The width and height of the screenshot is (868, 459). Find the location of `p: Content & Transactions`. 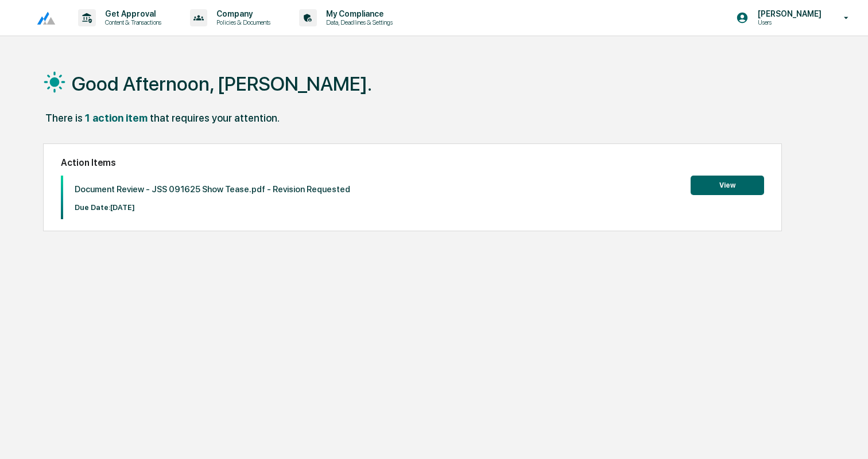

p: Content & Transactions is located at coordinates (131, 22).